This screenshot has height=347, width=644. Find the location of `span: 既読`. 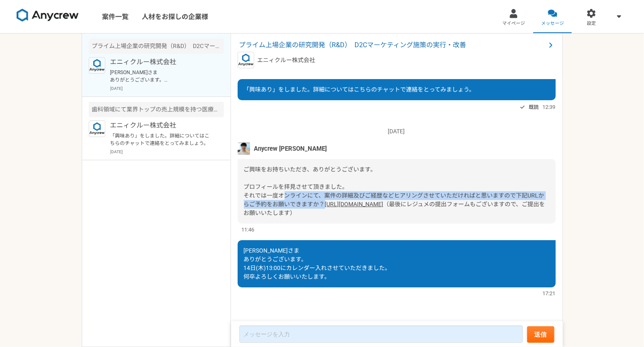

span: 既読 is located at coordinates (534, 107).